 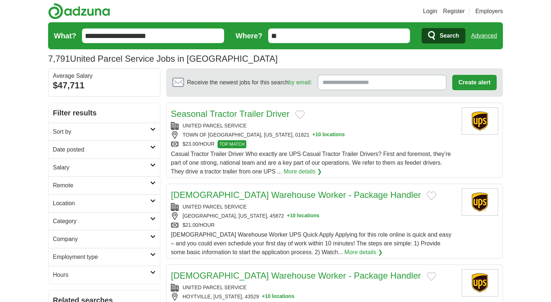 I want to click on div: $21.00/HOUR, so click(x=314, y=225).